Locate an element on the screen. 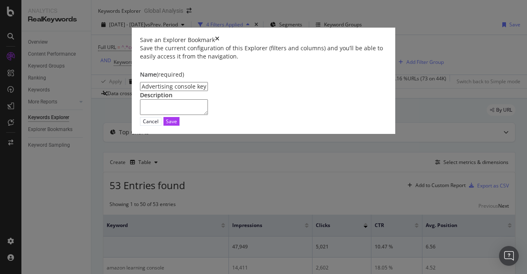  div: times is located at coordinates (217, 40).